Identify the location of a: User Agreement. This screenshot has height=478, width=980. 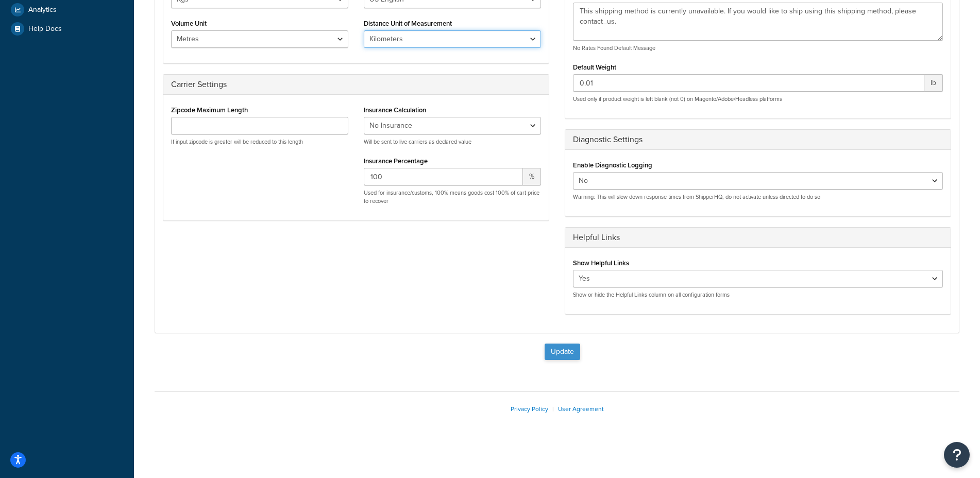
(581, 409).